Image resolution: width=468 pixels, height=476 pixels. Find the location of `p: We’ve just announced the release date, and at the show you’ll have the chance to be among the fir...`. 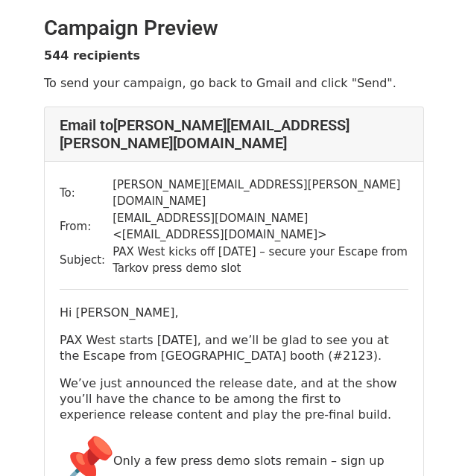

p: We’ve just announced the release date, and at the show you’ll have the chance to be among the fir... is located at coordinates (234, 399).